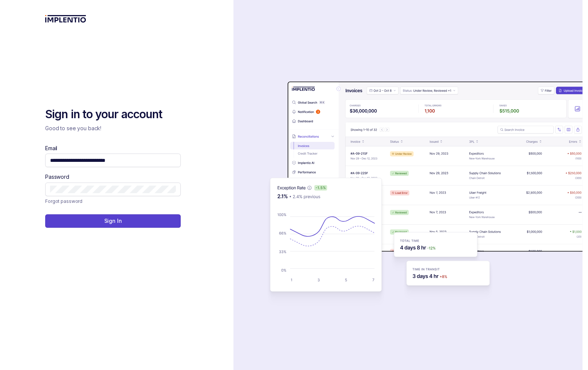 This screenshot has width=588, height=370. I want to click on h2: Sign in to your account, so click(113, 115).